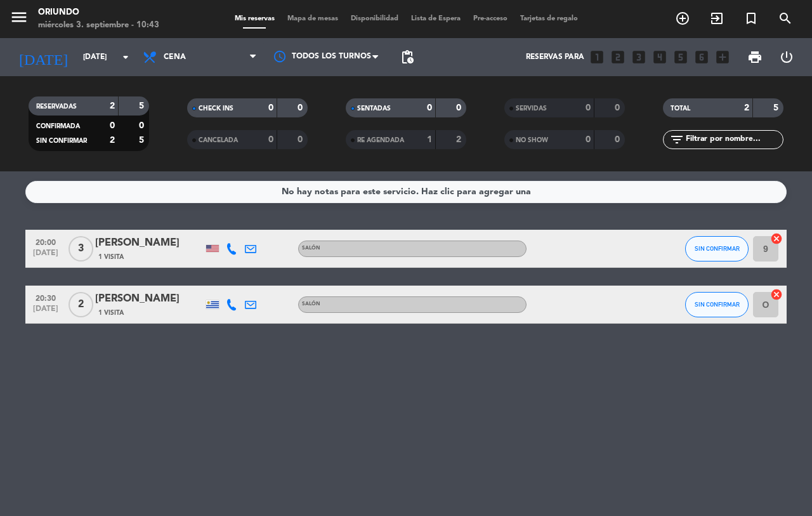 This screenshot has width=812, height=516. Describe the element at coordinates (374, 18) in the screenshot. I see `span: Disponibilidad` at that location.